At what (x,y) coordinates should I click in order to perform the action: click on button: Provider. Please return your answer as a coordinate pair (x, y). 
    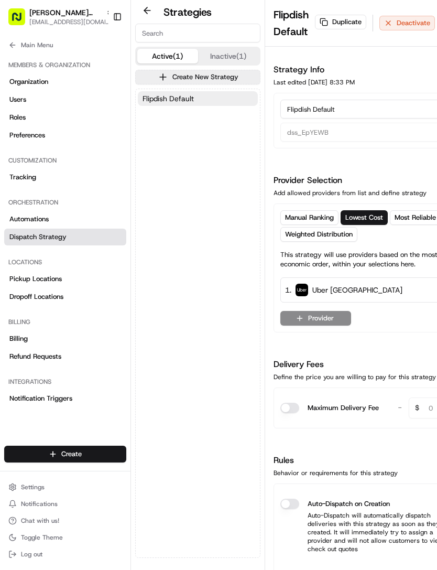
    Looking at the image, I should click on (316, 318).